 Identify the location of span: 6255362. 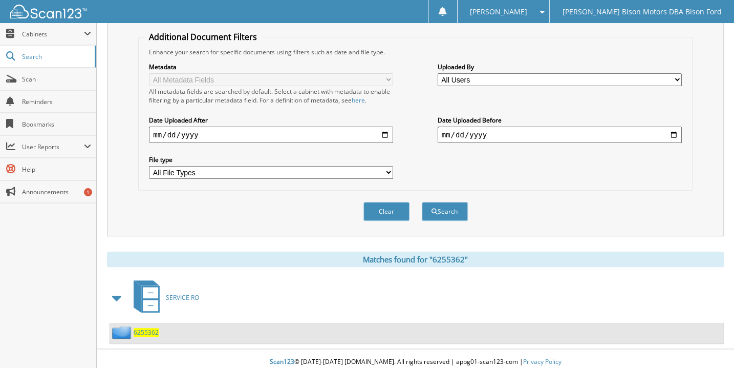
(146, 332).